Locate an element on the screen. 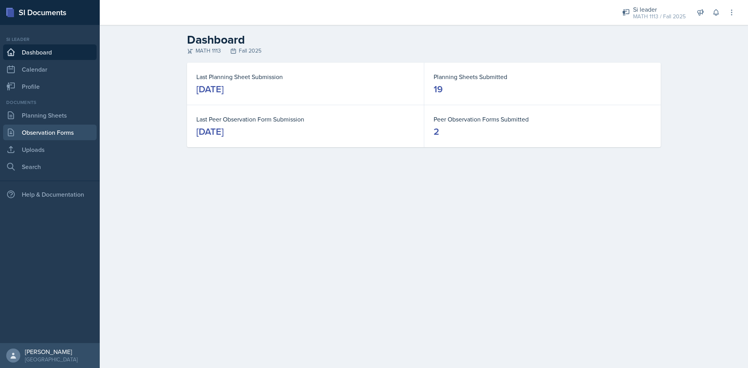  div: Help & Documentation is located at coordinates (50, 194).